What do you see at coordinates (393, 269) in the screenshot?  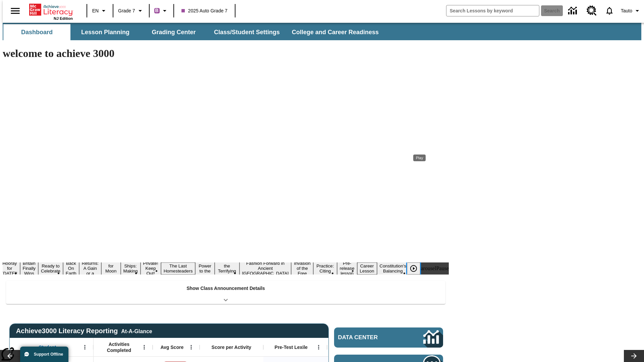 I see `button: Slide 17 The Constitution's Balancing Act` at bounding box center [393, 269].